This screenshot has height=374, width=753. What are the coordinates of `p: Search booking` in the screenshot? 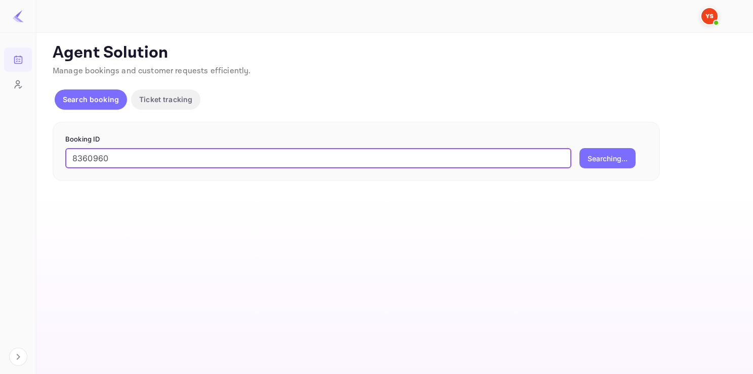 It's located at (91, 99).